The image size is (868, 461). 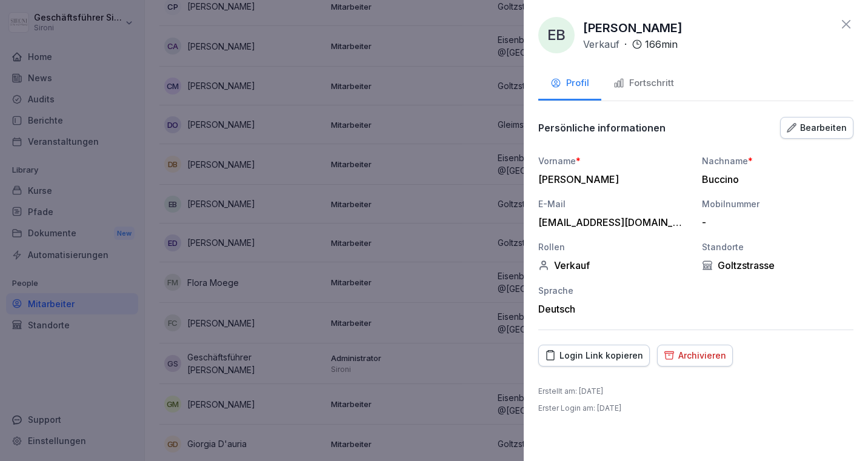 I want to click on div: Fortschritt, so click(x=643, y=83).